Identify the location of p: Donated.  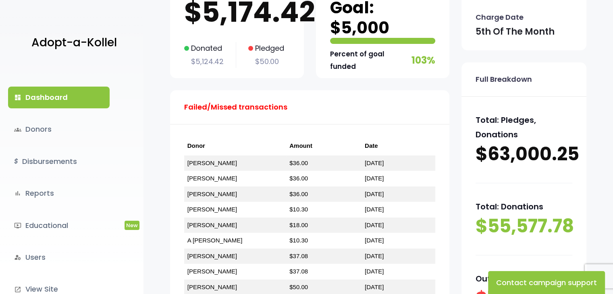
(204, 48).